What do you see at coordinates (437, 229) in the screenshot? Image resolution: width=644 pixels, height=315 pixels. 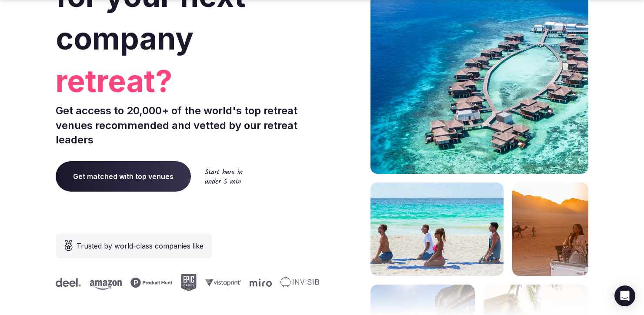 I see `img: yoga on tropical beach` at bounding box center [437, 229].